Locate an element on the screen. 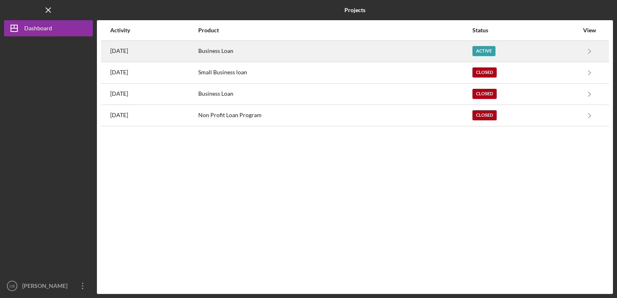 This screenshot has width=617, height=298. time: 2022-06-27 17:52 is located at coordinates (119, 115).